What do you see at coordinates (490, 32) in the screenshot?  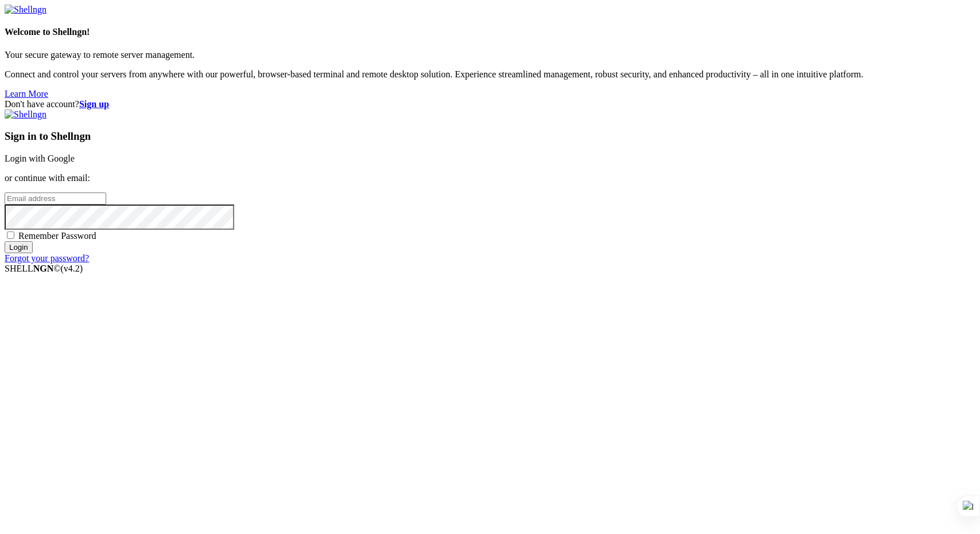 I see `h4: Welcome to Shellngn!` at bounding box center [490, 32].